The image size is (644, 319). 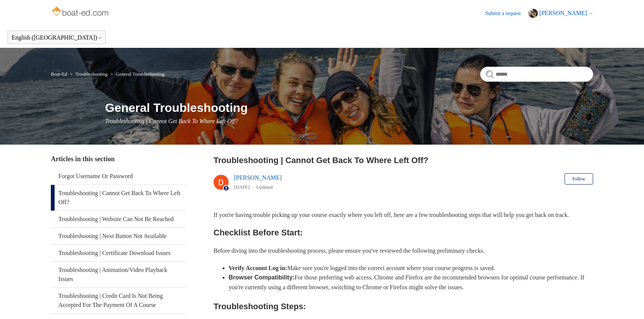 What do you see at coordinates (507, 13) in the screenshot?
I see `a: Submit a request` at bounding box center [507, 13].